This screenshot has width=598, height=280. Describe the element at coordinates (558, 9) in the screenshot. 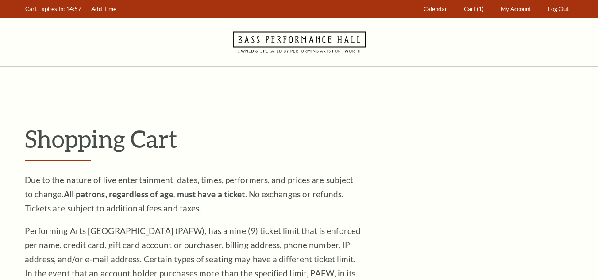

I see `a: Log Out` at that location.